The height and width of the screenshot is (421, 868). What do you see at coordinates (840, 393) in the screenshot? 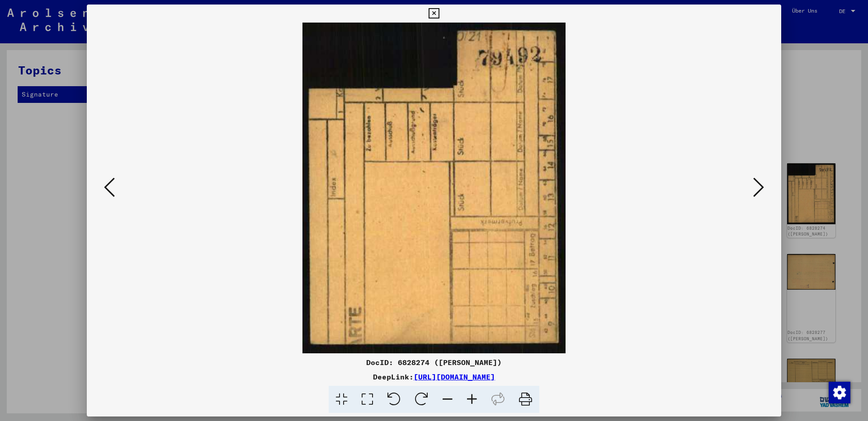
I see `img: Zustimmung ändern` at bounding box center [840, 393].